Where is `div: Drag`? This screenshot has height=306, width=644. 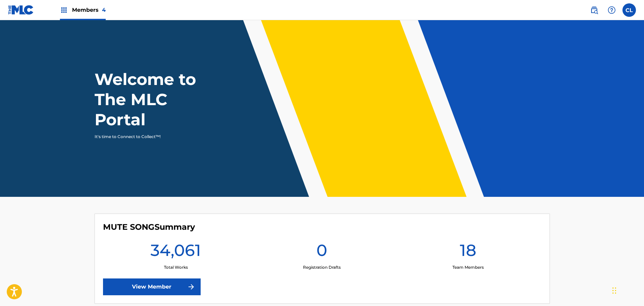
div: Drag is located at coordinates (614, 290).